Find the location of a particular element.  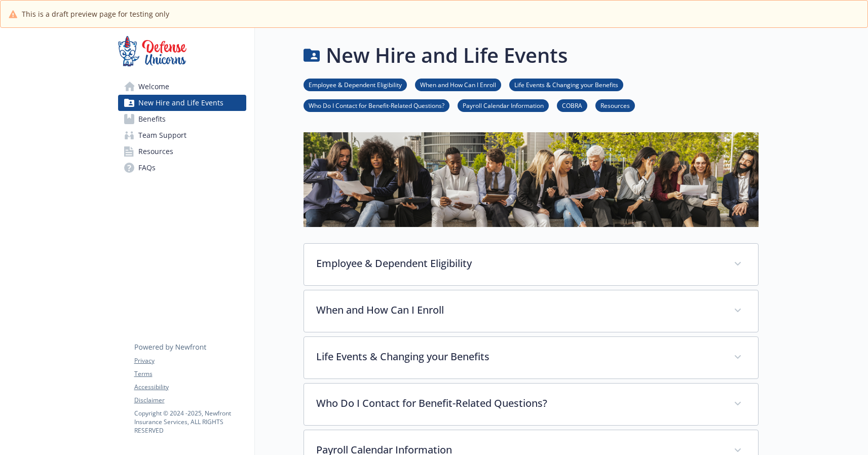

p: Who Do I Contact for Benefit-Related Questions? is located at coordinates (519, 404).